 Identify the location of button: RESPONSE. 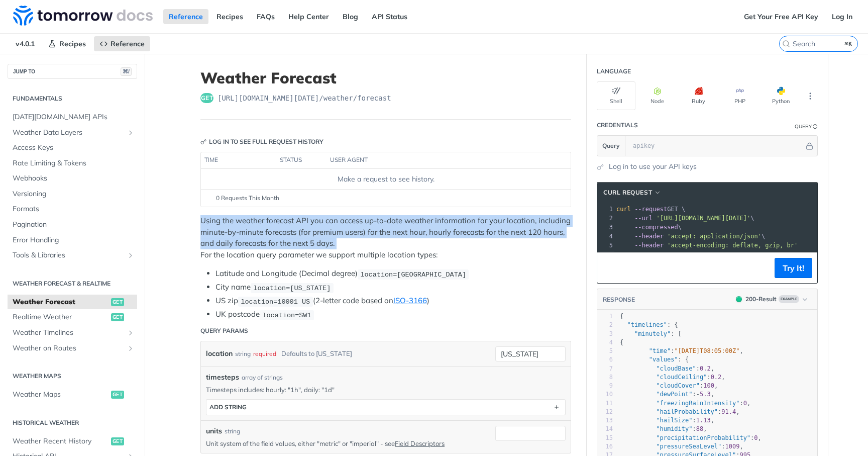
(619, 299).